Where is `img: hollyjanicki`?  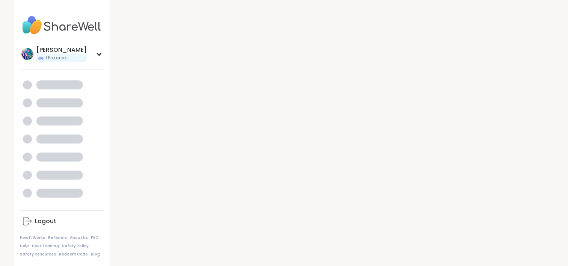
img: hollyjanicki is located at coordinates (27, 54).